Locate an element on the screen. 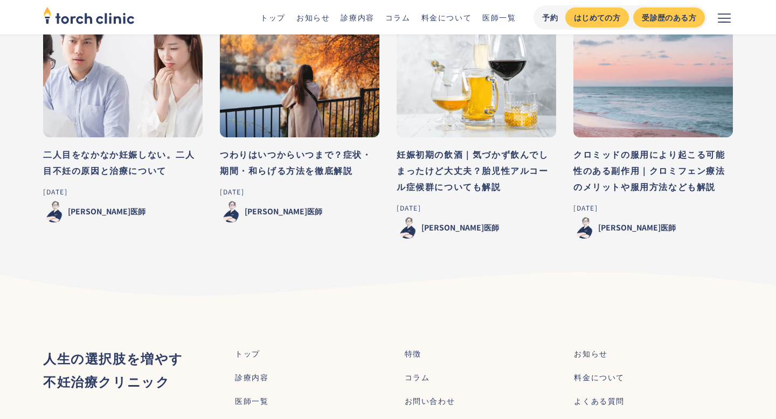 The height and width of the screenshot is (419, 776). h3: 二人目をなかなか妊娠しない。二人目不妊の原因と治療について is located at coordinates (123, 162).